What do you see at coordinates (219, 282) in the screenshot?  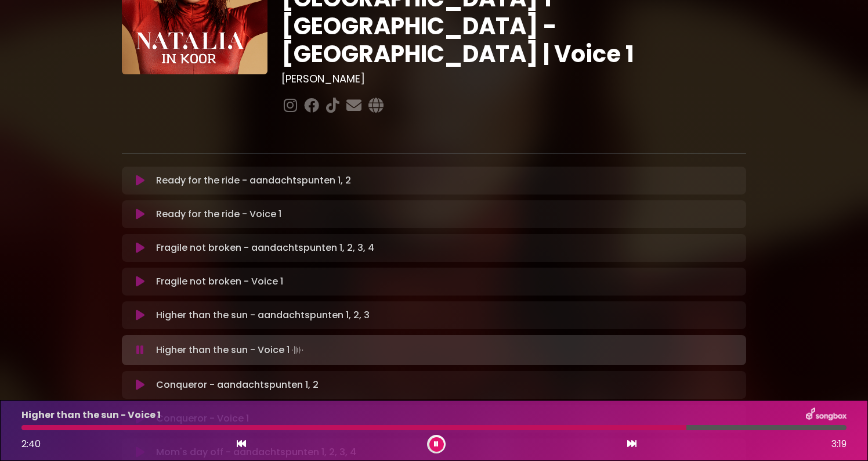 I see `p: Fragile not broken - Voice 1` at bounding box center [219, 282].